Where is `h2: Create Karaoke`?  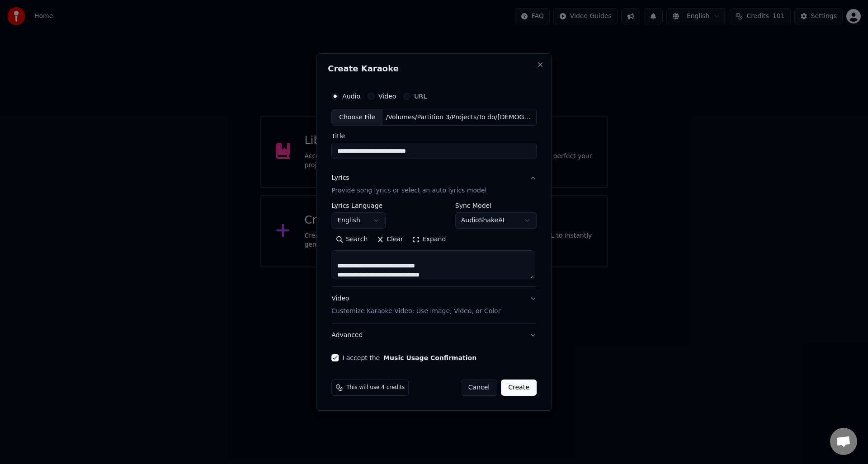 h2: Create Karaoke is located at coordinates (434, 69).